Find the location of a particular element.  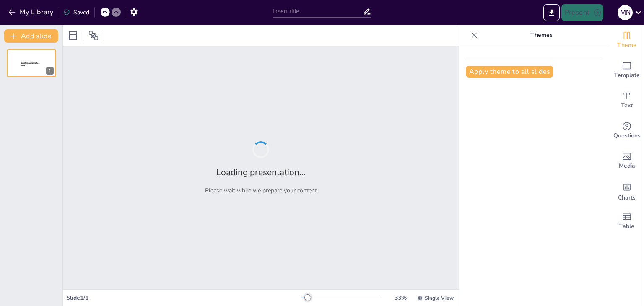

button: Present is located at coordinates (583, 12).